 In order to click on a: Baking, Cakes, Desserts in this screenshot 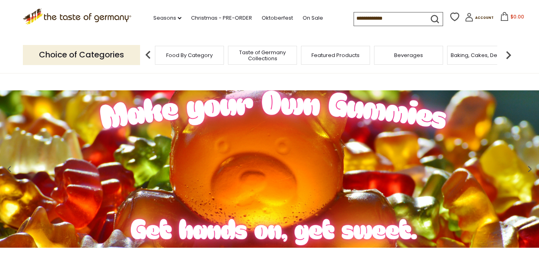, I will do `click(482, 55)`.